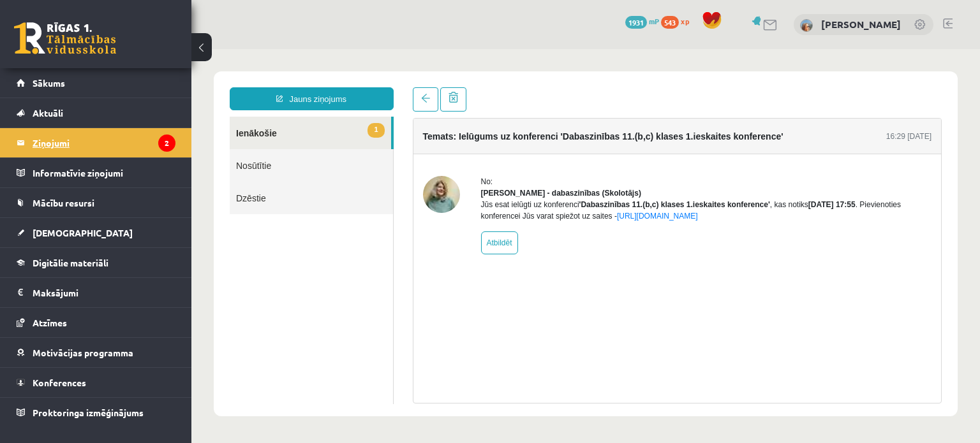 The height and width of the screenshot is (443, 980). I want to click on span: 543, so click(670, 22).